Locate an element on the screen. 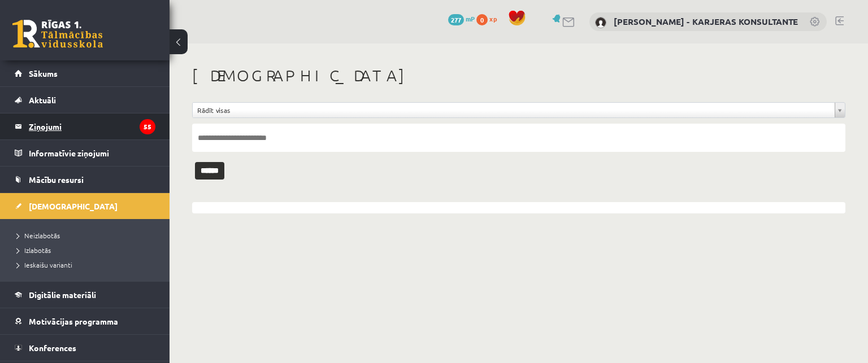  i: 55 is located at coordinates (147, 127).